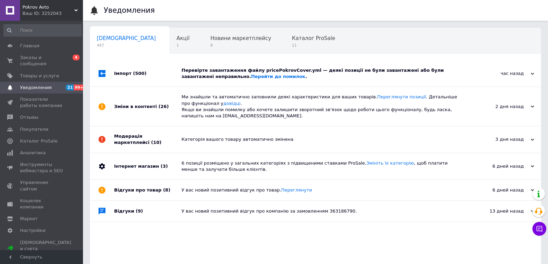 This screenshot has width=548, height=264. What do you see at coordinates (30, 46) in the screenshot?
I see `span: Главная` at bounding box center [30, 46].